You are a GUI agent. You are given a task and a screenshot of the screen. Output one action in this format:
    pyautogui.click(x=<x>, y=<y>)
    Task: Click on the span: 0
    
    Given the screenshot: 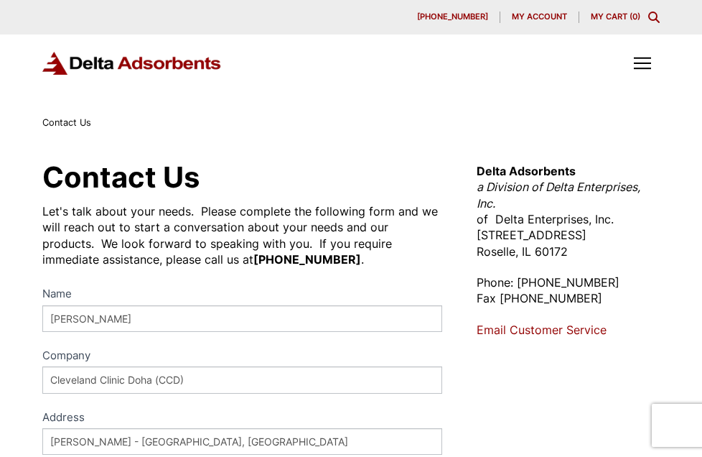 What is the action you would take?
    pyautogui.click(x=635, y=17)
    